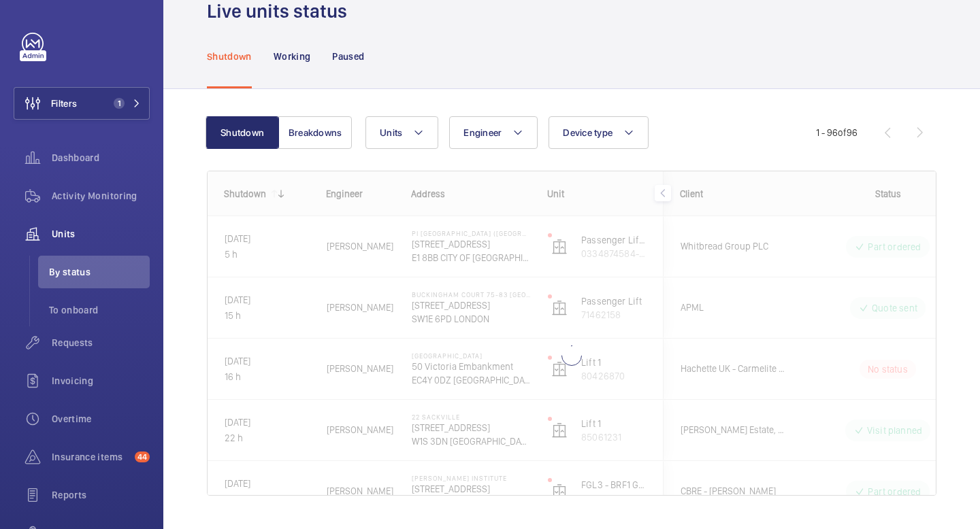 Image resolution: width=980 pixels, height=529 pixels. What do you see at coordinates (401, 133) in the screenshot?
I see `button: Units` at bounding box center [401, 133].